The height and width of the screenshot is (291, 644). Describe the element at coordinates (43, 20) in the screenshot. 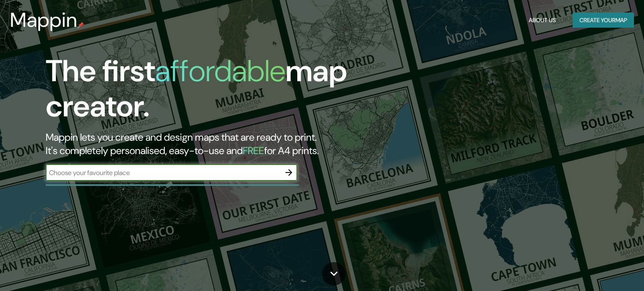

I see `h3: Mappin` at that location.